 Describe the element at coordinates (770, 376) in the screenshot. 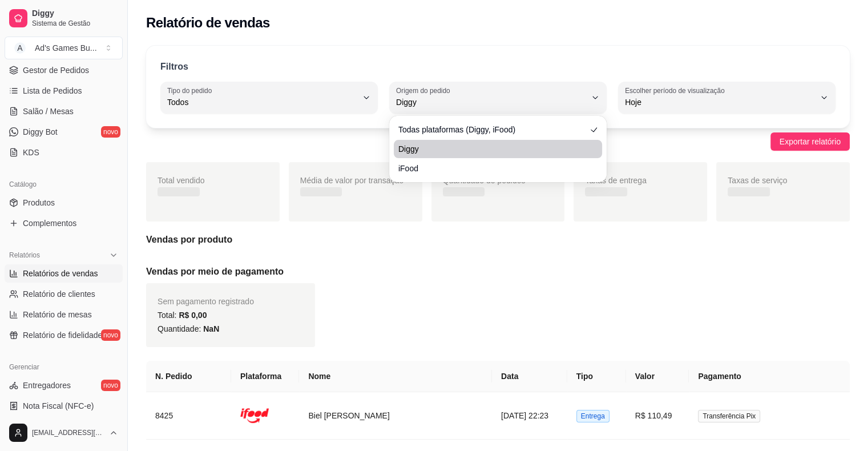

I see `th: Pagamento` at that location.